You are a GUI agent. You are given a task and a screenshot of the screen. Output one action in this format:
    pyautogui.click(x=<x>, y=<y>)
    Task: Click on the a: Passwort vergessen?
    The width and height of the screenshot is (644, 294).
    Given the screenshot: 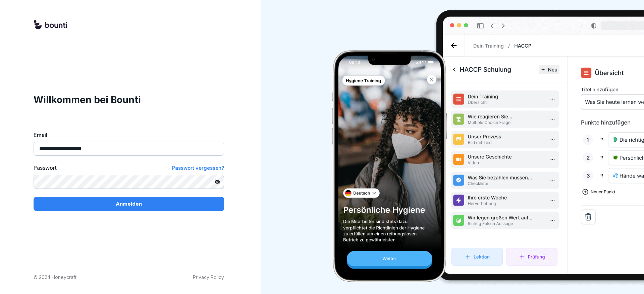 What is the action you would take?
    pyautogui.click(x=198, y=168)
    